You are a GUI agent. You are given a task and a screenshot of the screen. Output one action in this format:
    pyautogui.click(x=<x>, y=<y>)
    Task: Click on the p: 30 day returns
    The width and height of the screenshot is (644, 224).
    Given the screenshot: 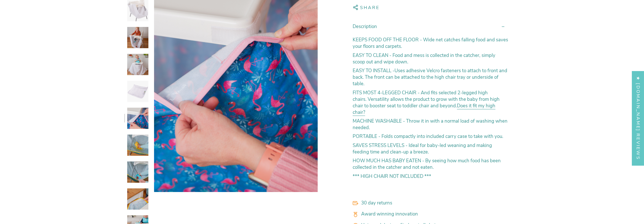 What is the action you would take?
    pyautogui.click(x=435, y=203)
    